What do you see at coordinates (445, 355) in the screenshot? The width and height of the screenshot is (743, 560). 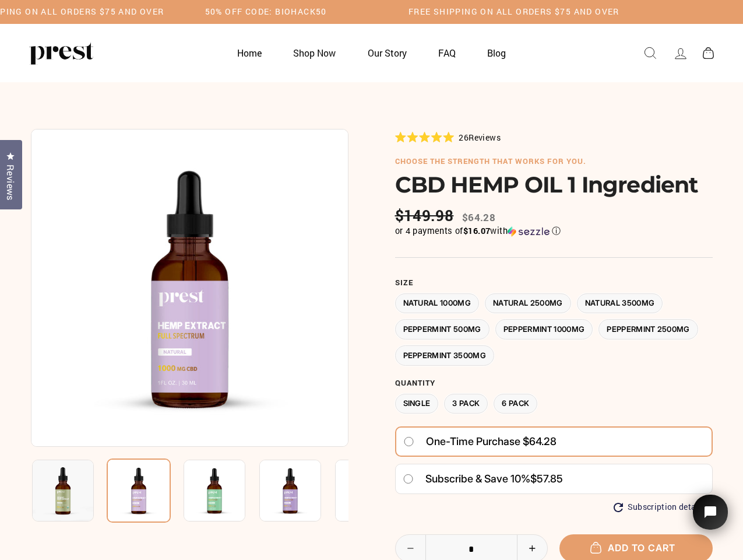 I see `label: Peppermint 3500MG` at bounding box center [445, 355].